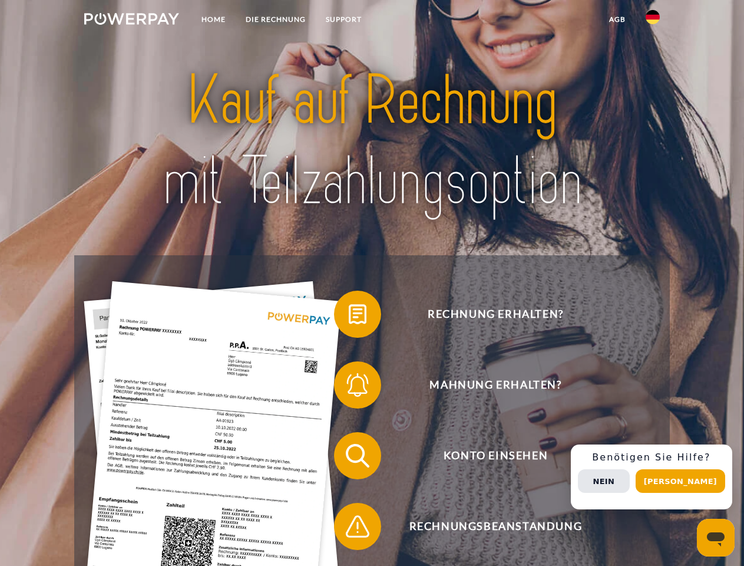 This screenshot has height=566, width=744. I want to click on a: Rechnung erhalten?, so click(487, 314).